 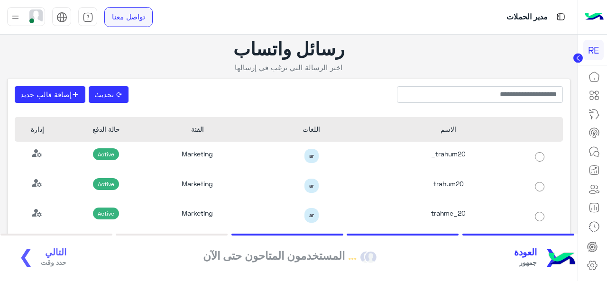 I want to click on div: حالة الدفع, so click(x=106, y=129).